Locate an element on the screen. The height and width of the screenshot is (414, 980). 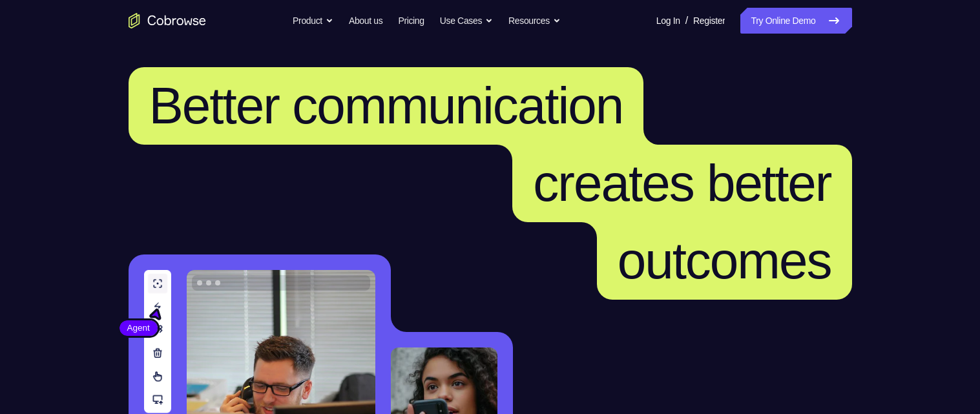
span: creates better is located at coordinates (681, 183).